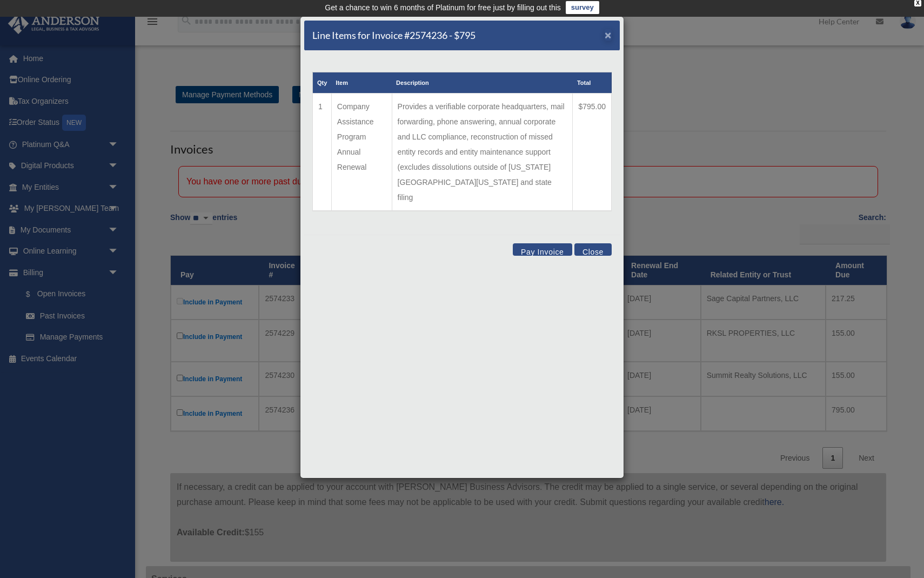 The height and width of the screenshot is (578, 924). I want to click on a: survey, so click(582, 7).